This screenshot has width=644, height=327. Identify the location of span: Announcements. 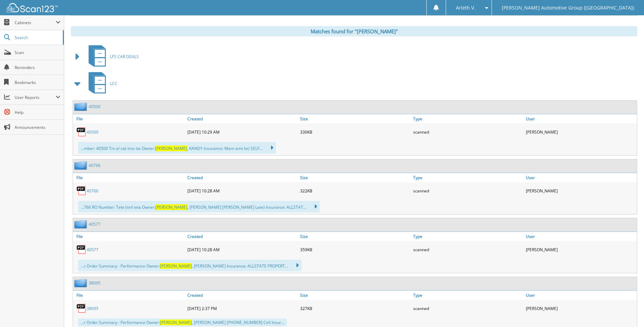
(37, 127).